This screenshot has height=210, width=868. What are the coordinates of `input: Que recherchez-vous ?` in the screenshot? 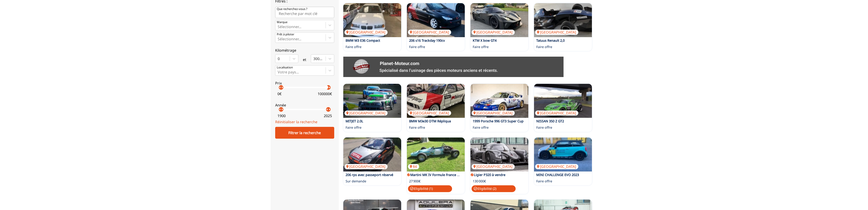 It's located at (305, 13).